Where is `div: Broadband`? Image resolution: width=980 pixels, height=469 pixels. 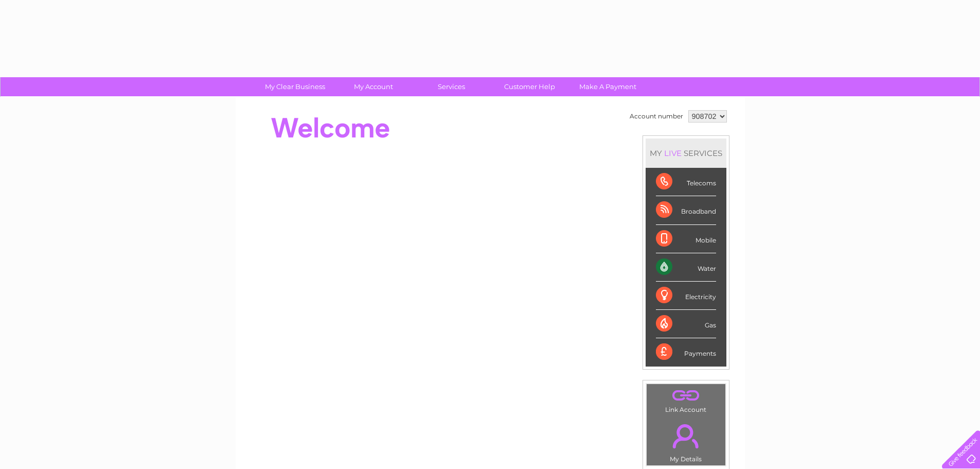
div: Broadband is located at coordinates (686, 210).